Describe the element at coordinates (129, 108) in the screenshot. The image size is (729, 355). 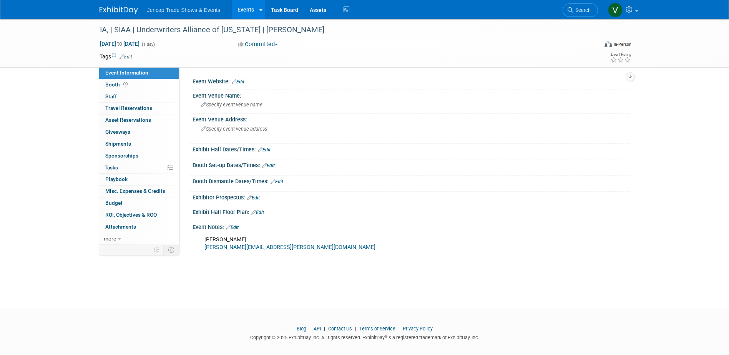
I see `span: Travel Reservations` at that location.